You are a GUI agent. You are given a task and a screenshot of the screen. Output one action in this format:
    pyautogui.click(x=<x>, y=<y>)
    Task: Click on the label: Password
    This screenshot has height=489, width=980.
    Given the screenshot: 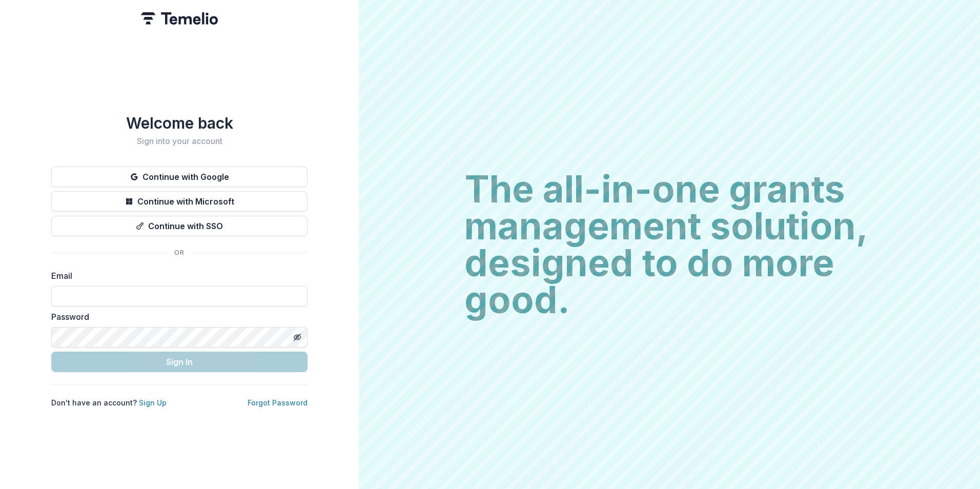 What is the action you would take?
    pyautogui.click(x=176, y=317)
    